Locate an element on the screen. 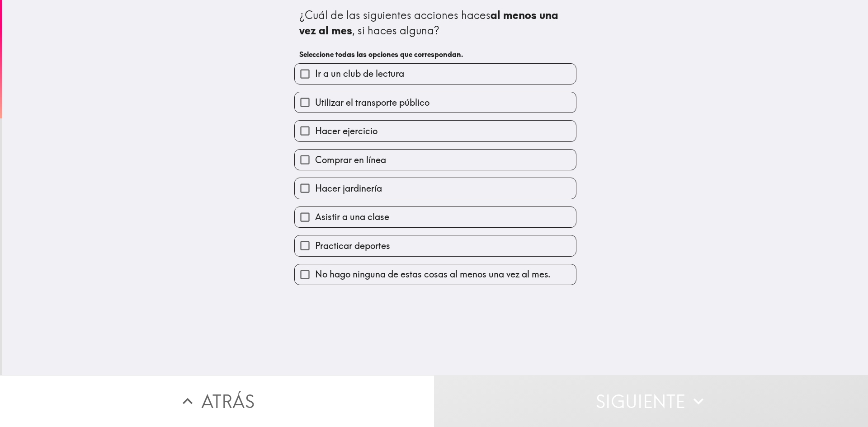  button: Siguiente is located at coordinates (651, 401).